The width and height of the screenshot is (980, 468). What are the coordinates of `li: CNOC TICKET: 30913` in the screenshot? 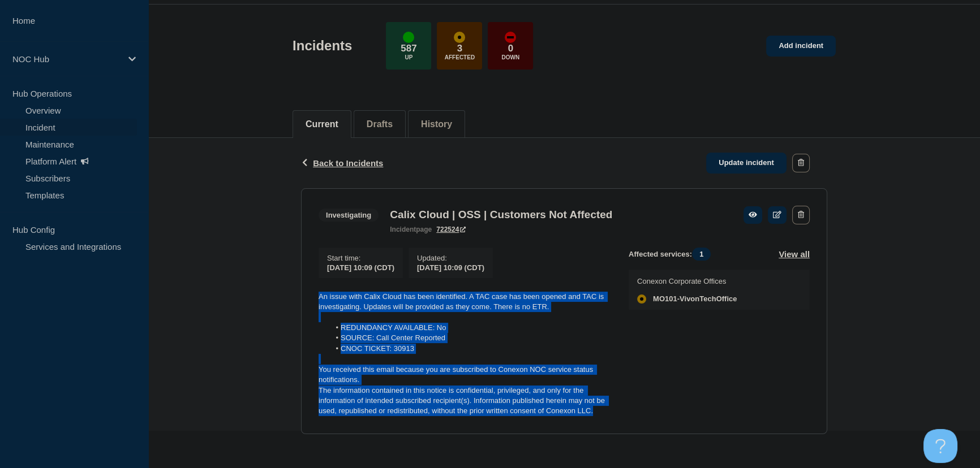 It's located at (471, 349).